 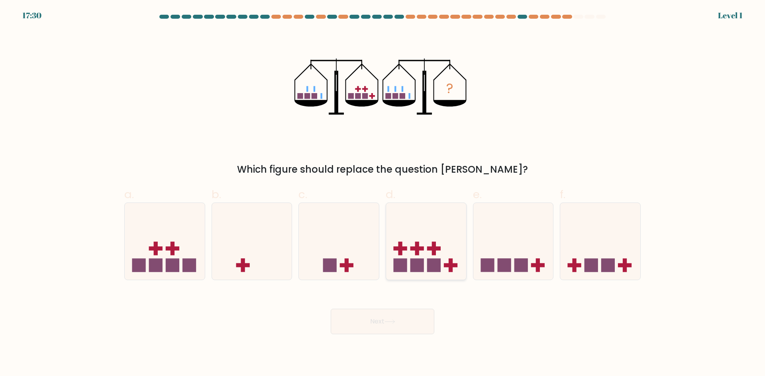 What do you see at coordinates (303, 194) in the screenshot?
I see `span: c.` at bounding box center [303, 194].